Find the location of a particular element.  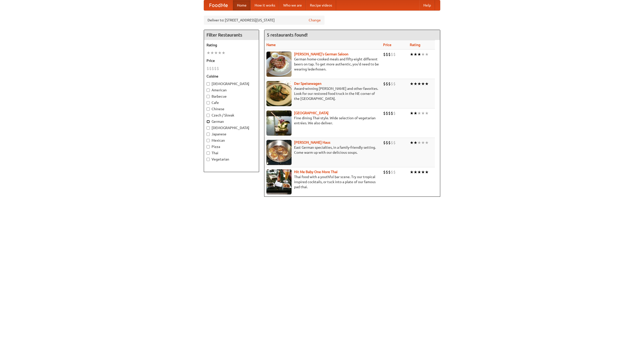

label: Czech / Slovak is located at coordinates (232, 115).